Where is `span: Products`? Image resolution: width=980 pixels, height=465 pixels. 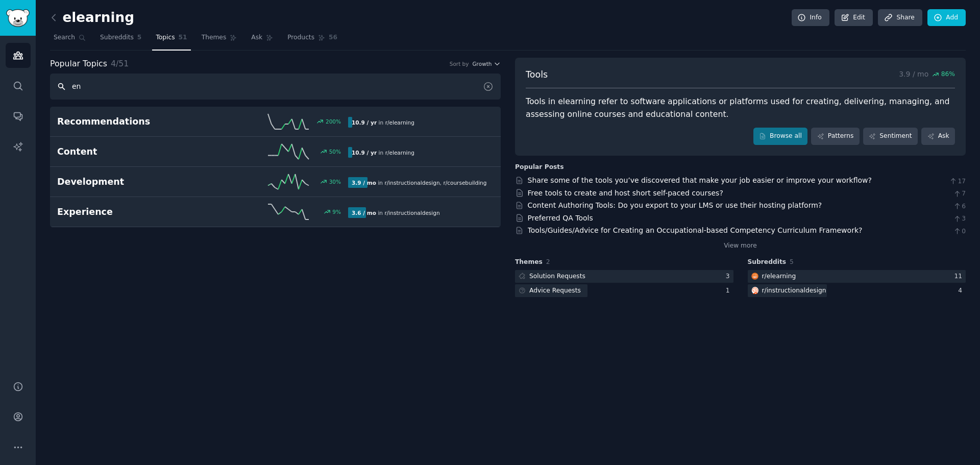
span: Products is located at coordinates (301, 38).